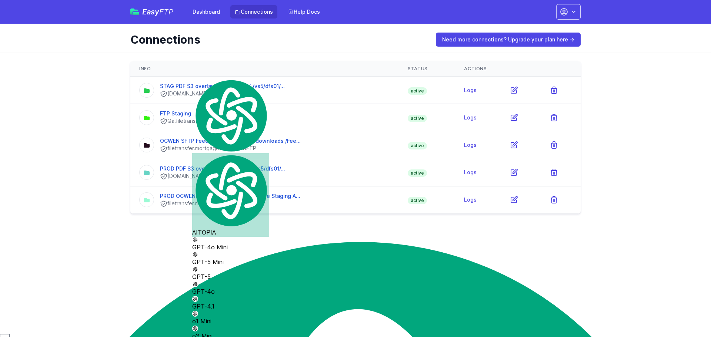 The image size is (711, 337). Describe the element at coordinates (175, 113) in the screenshot. I see `a: FTP Staging` at that location.